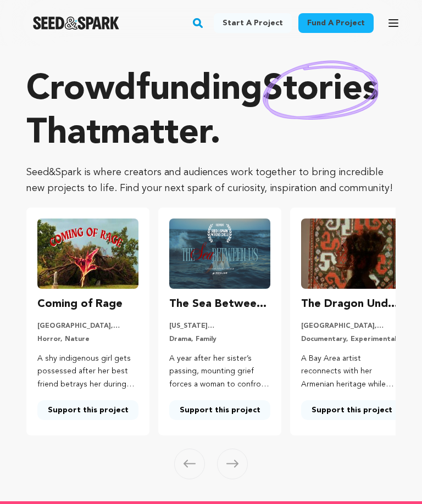  I want to click on h3: The Sea Between Us, so click(219, 305).